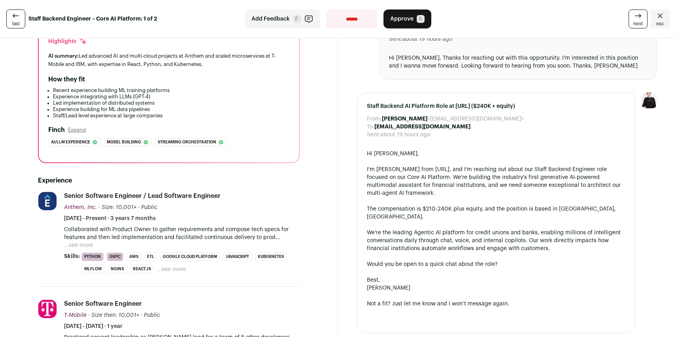  Describe the element at coordinates (297, 19) in the screenshot. I see `span: F` at that location.